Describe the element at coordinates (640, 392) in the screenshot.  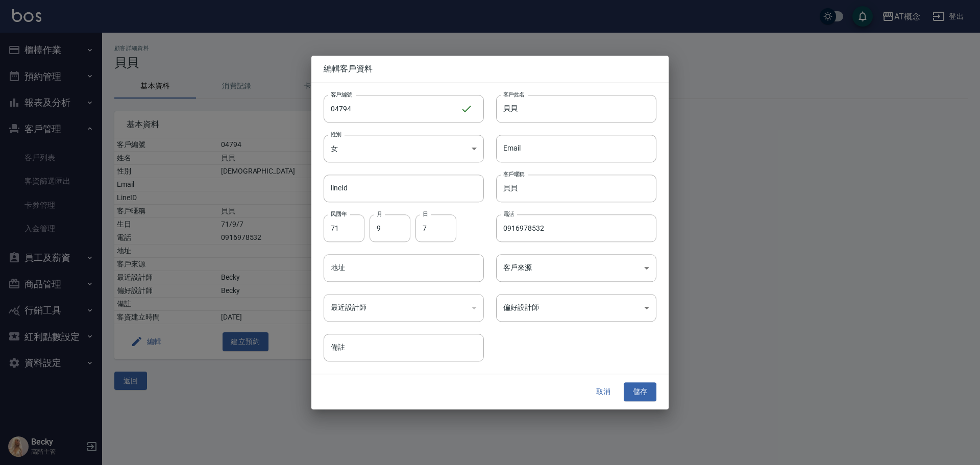
I see `button: 儲存` at that location.